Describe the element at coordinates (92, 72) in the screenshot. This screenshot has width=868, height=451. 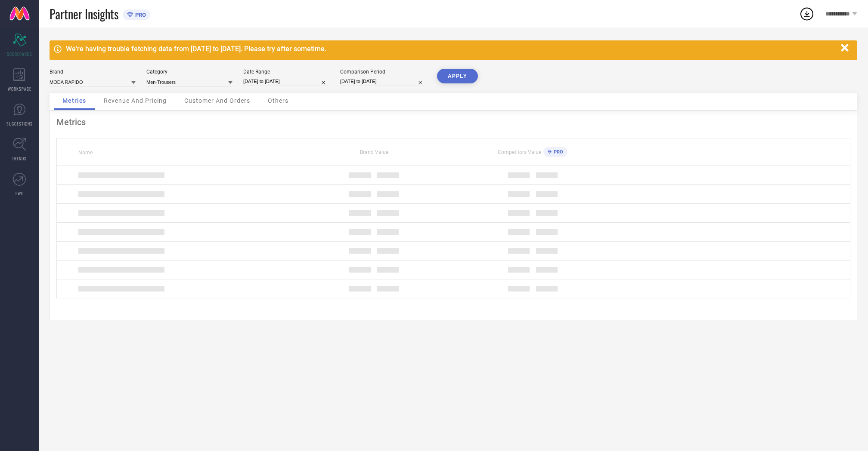
I see `div: Brand` at that location.